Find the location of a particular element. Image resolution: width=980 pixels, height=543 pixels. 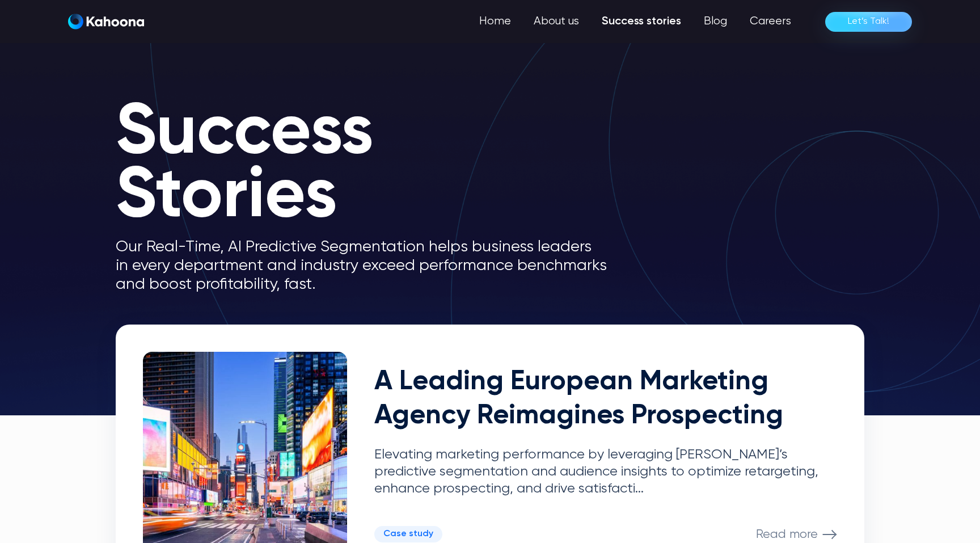

a: Careers is located at coordinates (770, 22).